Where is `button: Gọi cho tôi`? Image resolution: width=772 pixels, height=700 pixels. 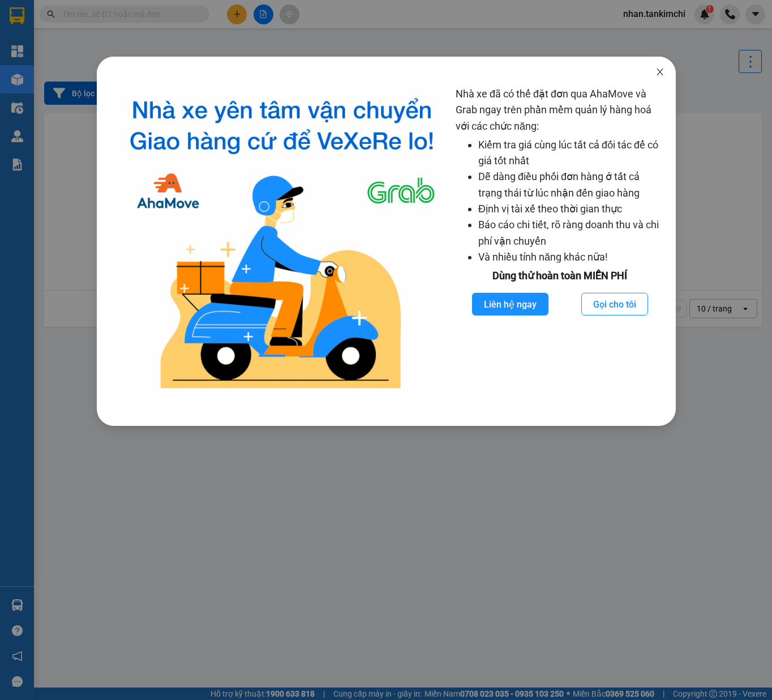 button: Gọi cho tôi is located at coordinates (615, 304).